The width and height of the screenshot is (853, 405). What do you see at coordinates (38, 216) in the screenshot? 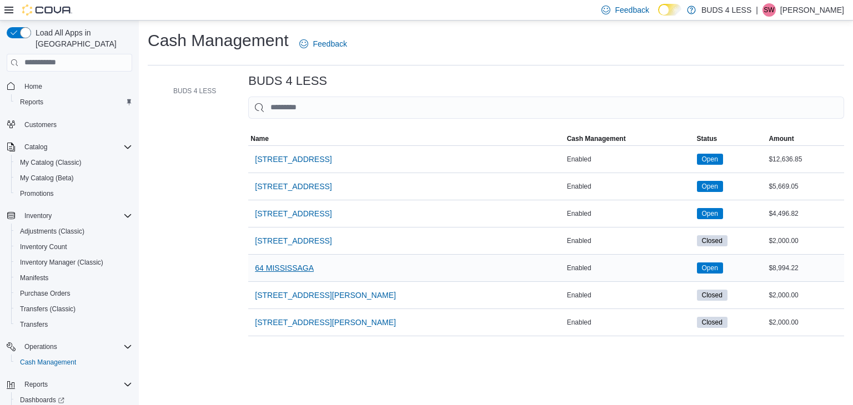
I see `button: Inventory` at bounding box center [38, 216].